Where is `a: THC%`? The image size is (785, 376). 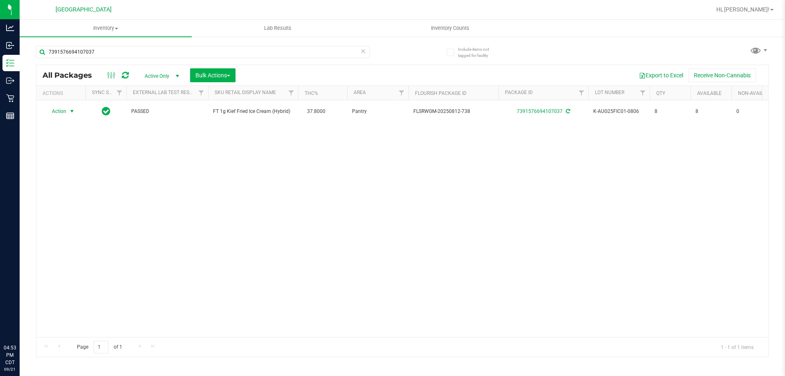 a: THC% is located at coordinates (311, 93).